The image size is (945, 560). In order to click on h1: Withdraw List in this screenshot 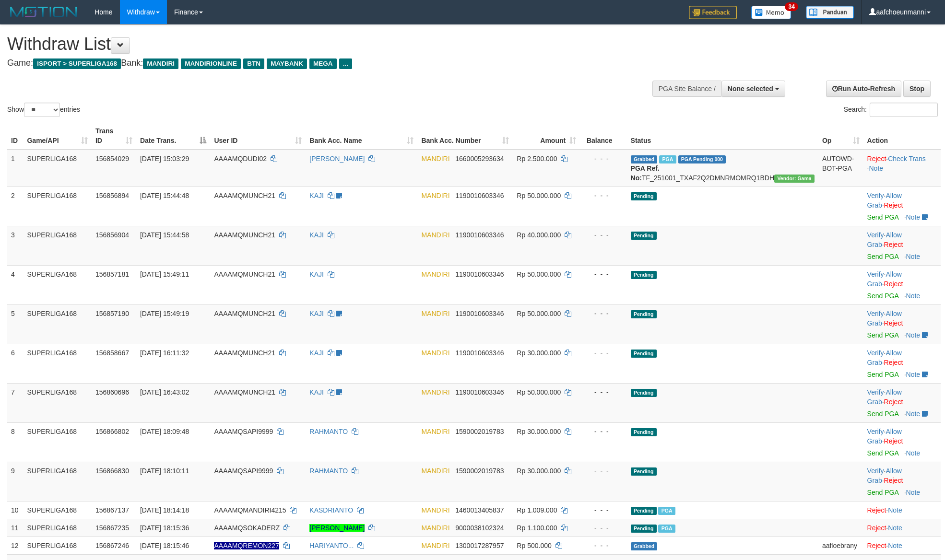, I will do `click(314, 44)`.